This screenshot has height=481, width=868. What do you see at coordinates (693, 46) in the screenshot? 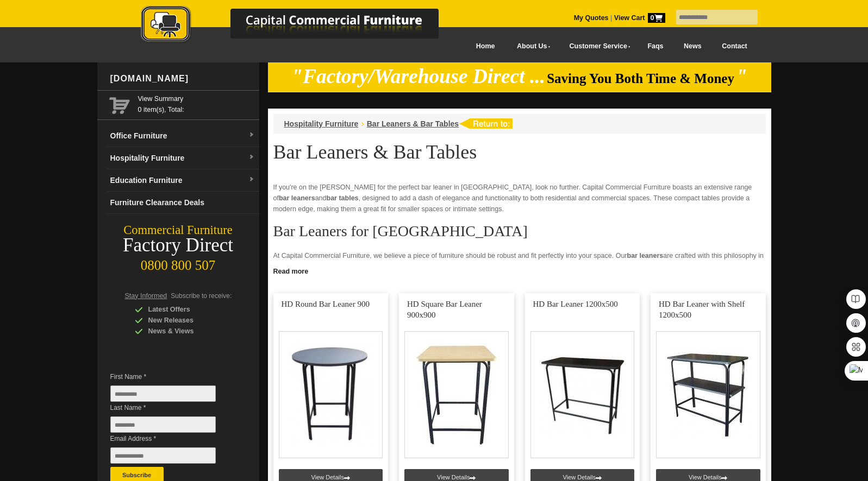
I see `a: News` at bounding box center [693, 46].